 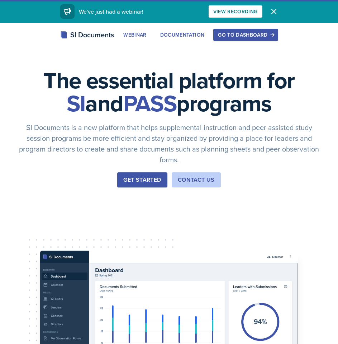 What do you see at coordinates (236, 11) in the screenshot?
I see `button: View Recording` at bounding box center [236, 11].